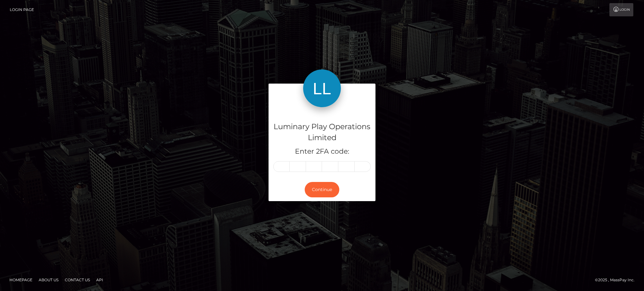 The width and height of the screenshot is (644, 291). What do you see at coordinates (99, 280) in the screenshot?
I see `a: API` at bounding box center [99, 280].